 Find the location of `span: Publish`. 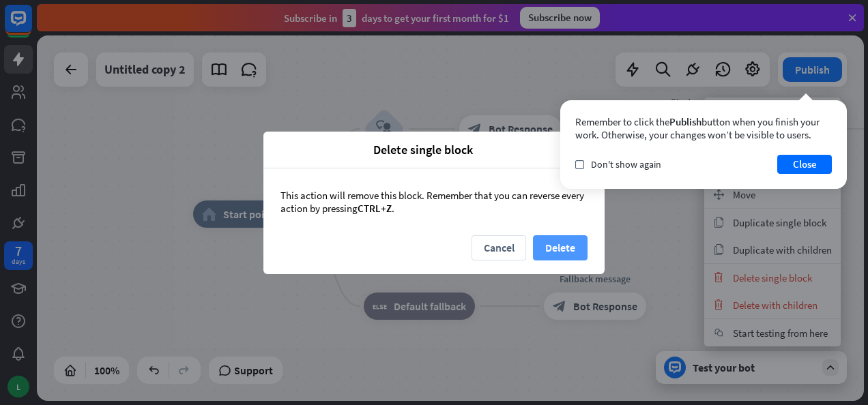

span: Publish is located at coordinates (685, 122).